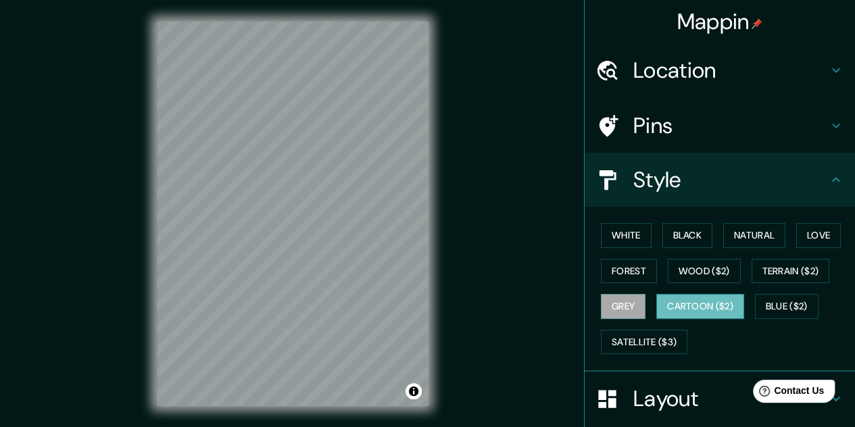 The width and height of the screenshot is (855, 427). What do you see at coordinates (644, 342) in the screenshot?
I see `button: Satellite ($3)` at bounding box center [644, 342].